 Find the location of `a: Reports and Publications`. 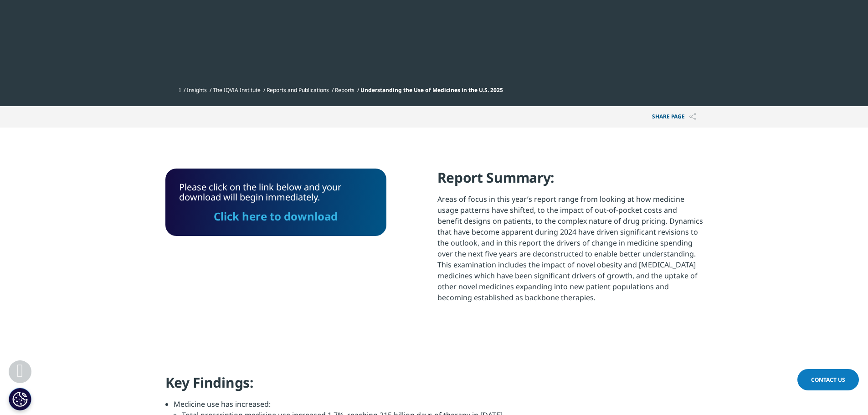

a: Reports and Publications is located at coordinates (298, 90).